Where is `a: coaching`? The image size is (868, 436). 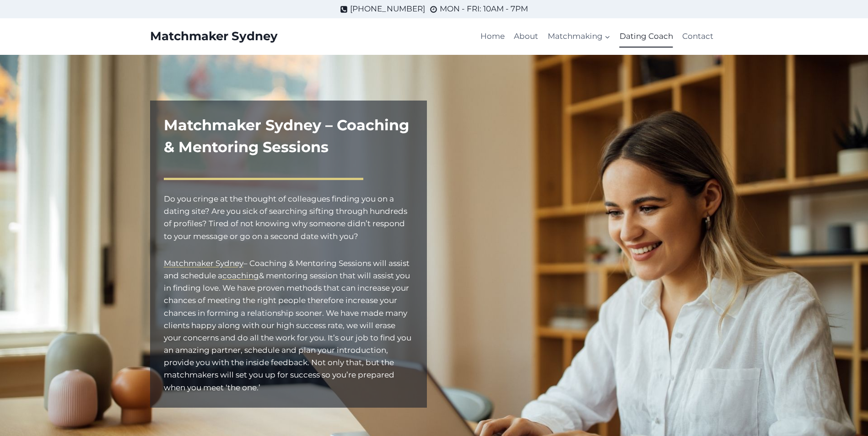
a: coaching is located at coordinates (240, 276).